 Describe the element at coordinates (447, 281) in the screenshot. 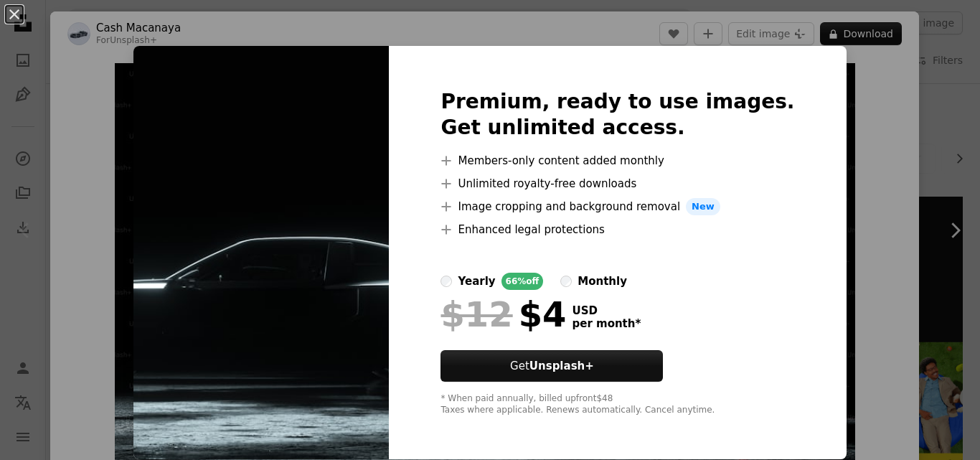

I see `input: yearly66%off` at that location.